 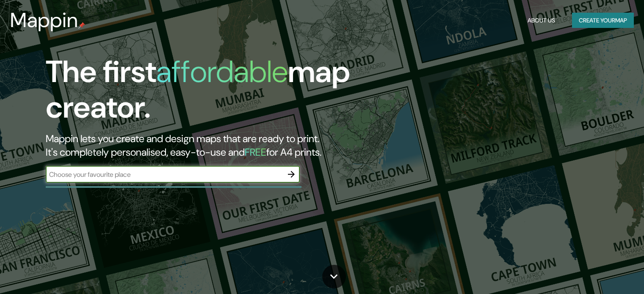 What do you see at coordinates (81, 26) in the screenshot?
I see `img: mappin-pin` at bounding box center [81, 26].